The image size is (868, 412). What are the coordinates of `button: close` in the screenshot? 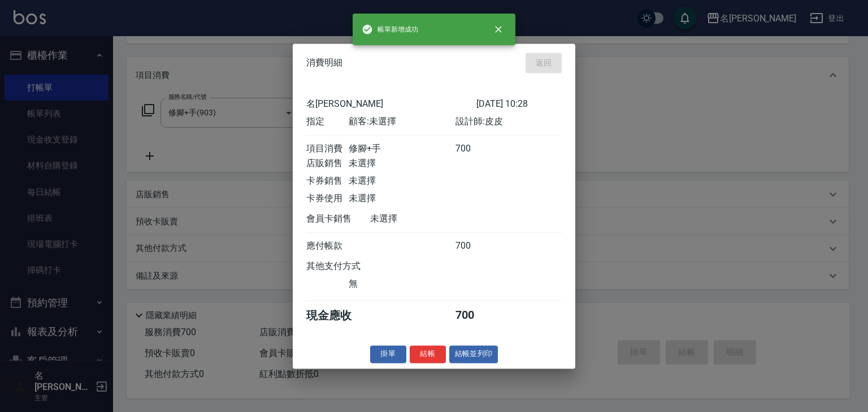 It's located at (499, 29).